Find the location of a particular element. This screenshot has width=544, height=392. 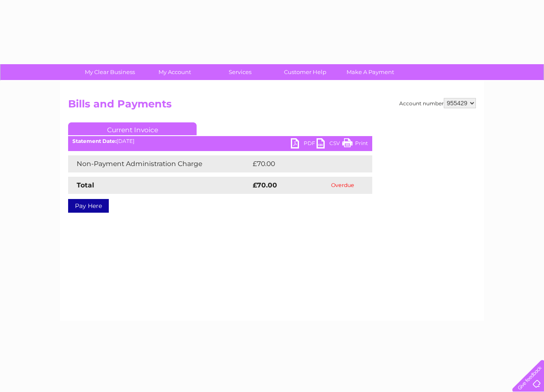

b: Statement Date: is located at coordinates (94, 141).